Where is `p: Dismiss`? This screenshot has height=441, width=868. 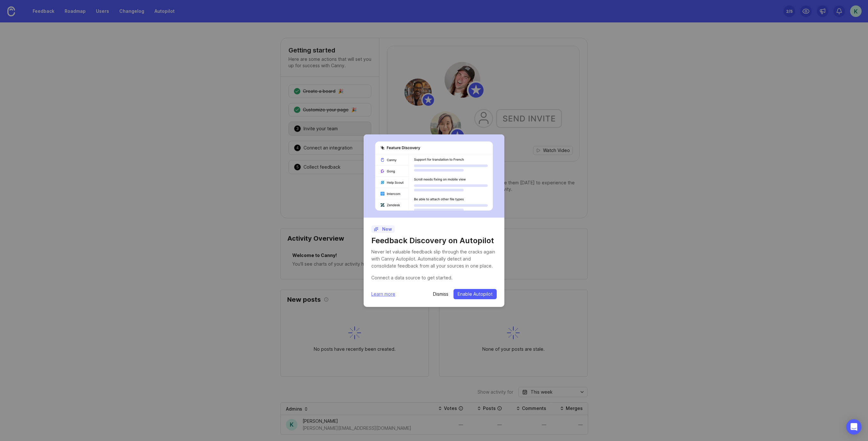 p: Dismiss is located at coordinates (441, 294).